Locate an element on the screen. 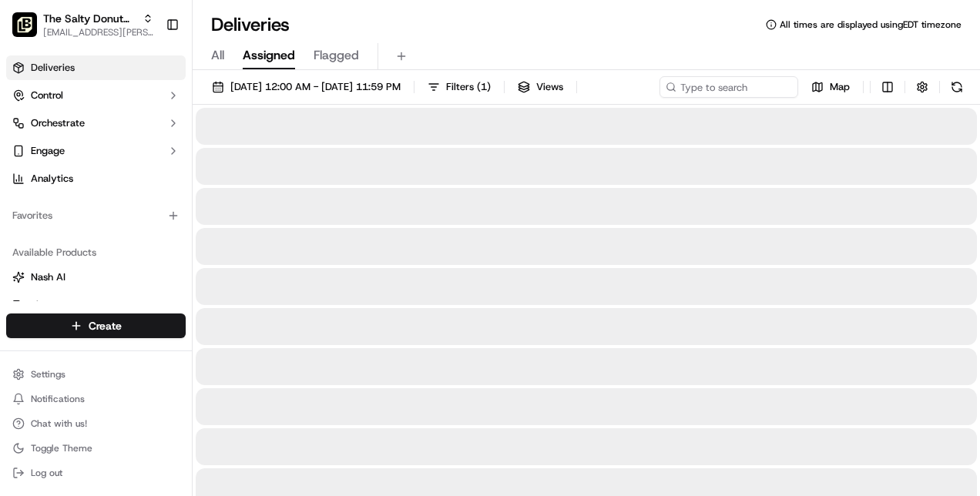  span: Map is located at coordinates (840, 87).